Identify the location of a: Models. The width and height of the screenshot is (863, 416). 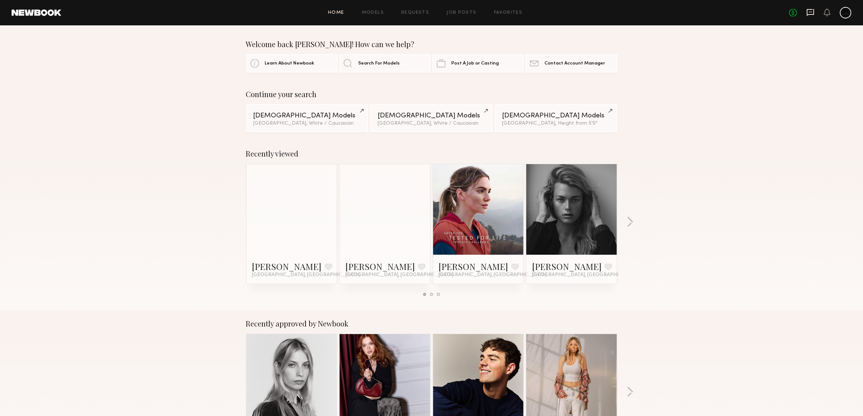
(373, 13).